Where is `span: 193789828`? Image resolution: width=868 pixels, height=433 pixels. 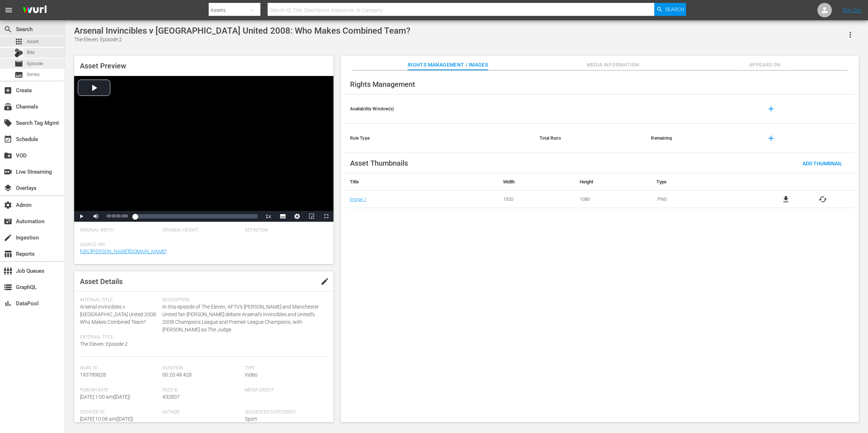
span: 193789828 is located at coordinates (93, 374).